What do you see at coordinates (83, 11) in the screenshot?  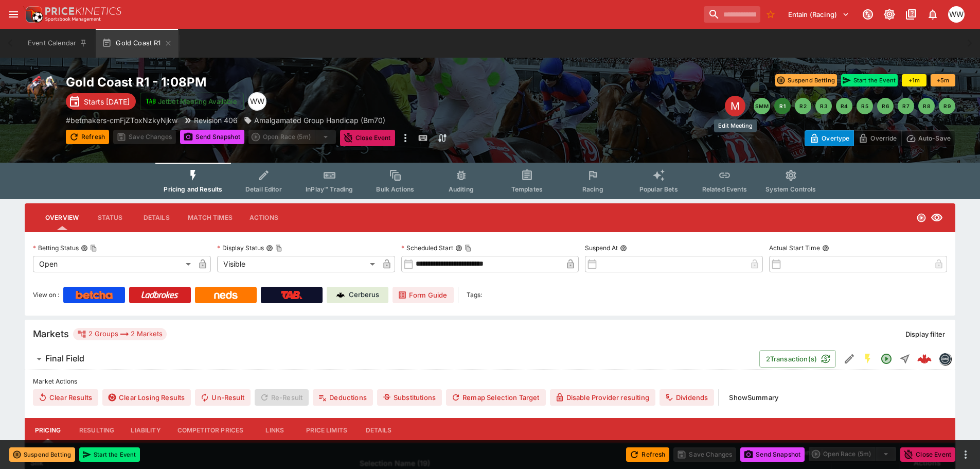 I see `img: PriceKinetics` at bounding box center [83, 11].